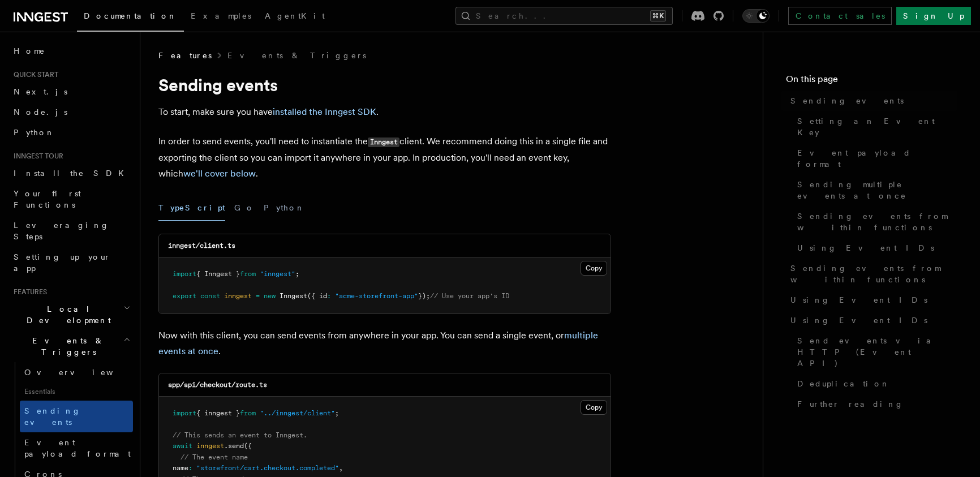  What do you see at coordinates (317, 296) in the screenshot?
I see `span: ({ id` at bounding box center [317, 296].